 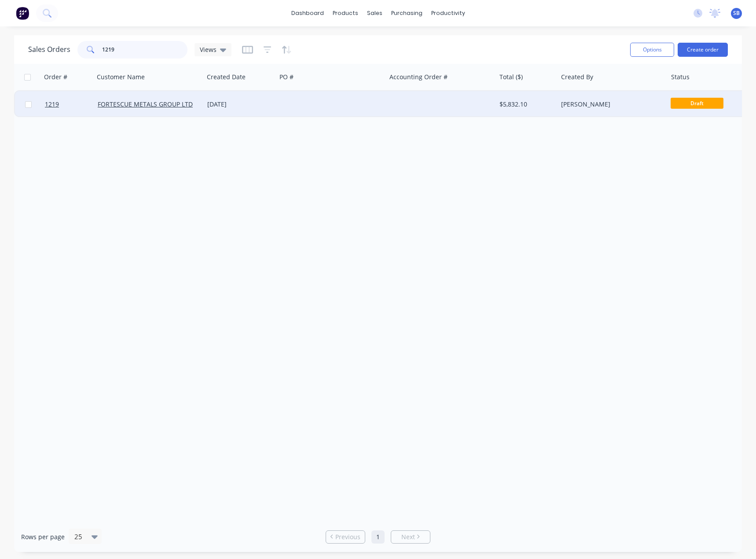 I want to click on span: Previous, so click(x=347, y=537).